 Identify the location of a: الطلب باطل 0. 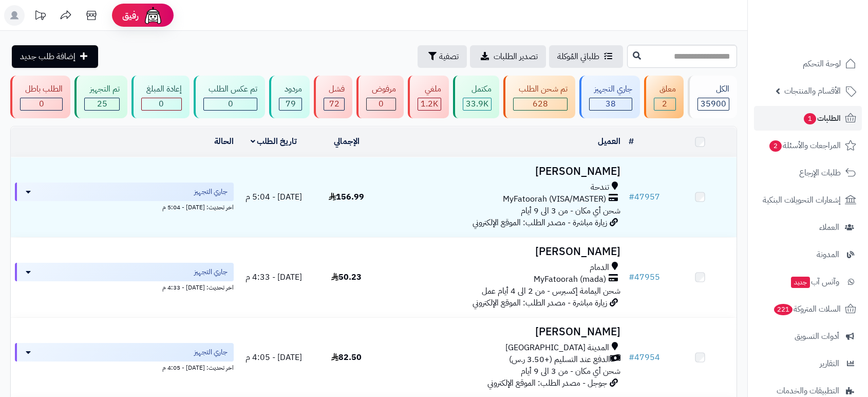
(40, 97).